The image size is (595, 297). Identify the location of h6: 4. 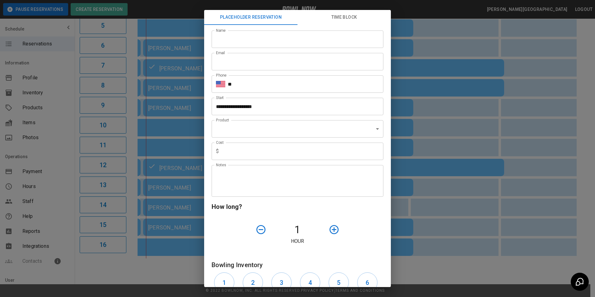
(310, 283).